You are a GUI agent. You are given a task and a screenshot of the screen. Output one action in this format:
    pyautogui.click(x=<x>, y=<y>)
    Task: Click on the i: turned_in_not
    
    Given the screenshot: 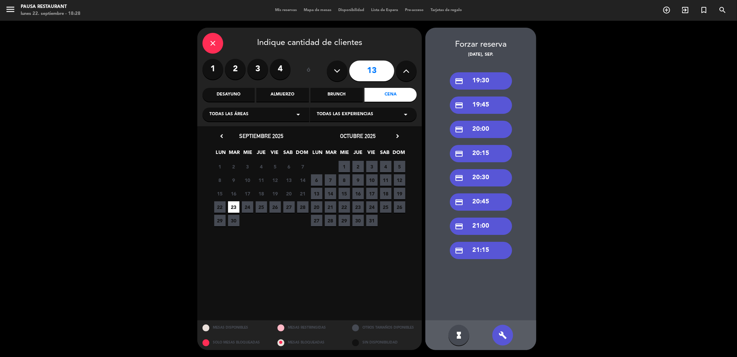 What is the action you would take?
    pyautogui.click(x=704, y=10)
    